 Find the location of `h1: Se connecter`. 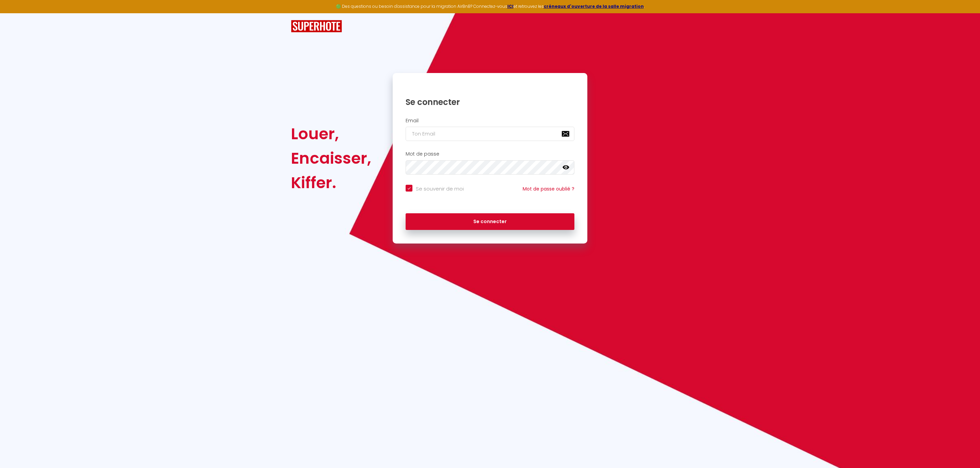

h1: Se connecter is located at coordinates (490, 102).